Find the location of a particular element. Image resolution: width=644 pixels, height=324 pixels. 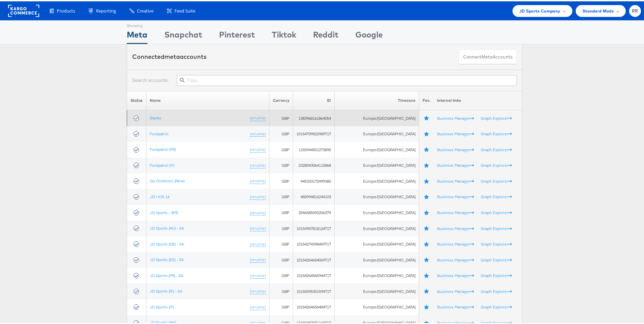

td: 10154709502989717 is located at coordinates (314, 132).